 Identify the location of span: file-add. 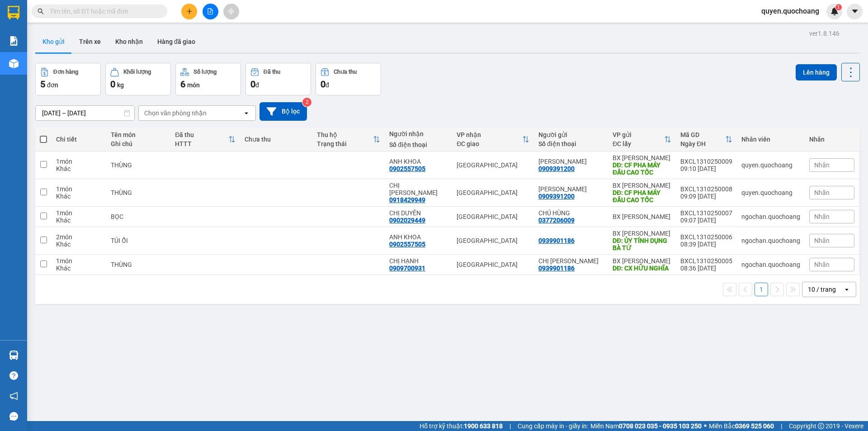
(210, 11).